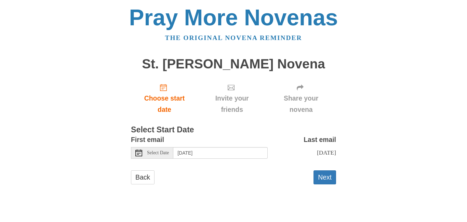  I want to click on button: Next, so click(325, 177).